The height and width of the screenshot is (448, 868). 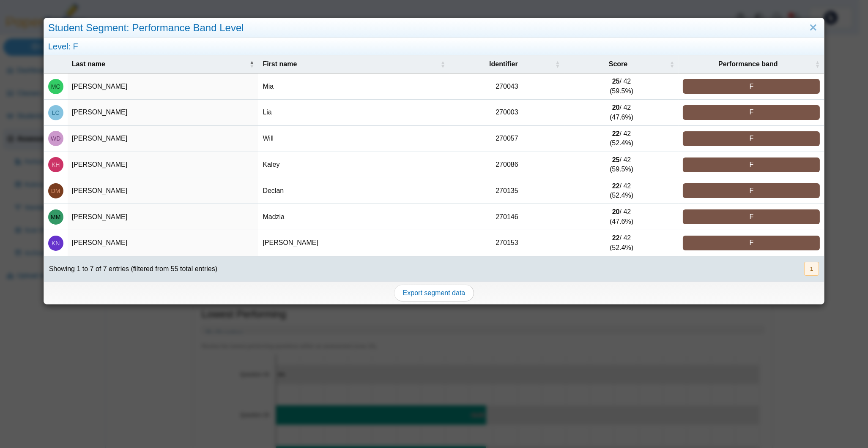 I want to click on td: 270135, so click(x=507, y=191).